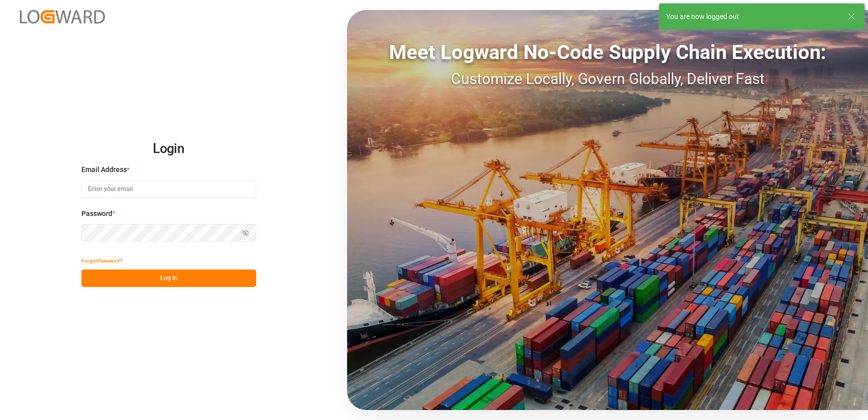 Image resolution: width=868 pixels, height=420 pixels. Describe the element at coordinates (97, 214) in the screenshot. I see `span: Password` at that location.